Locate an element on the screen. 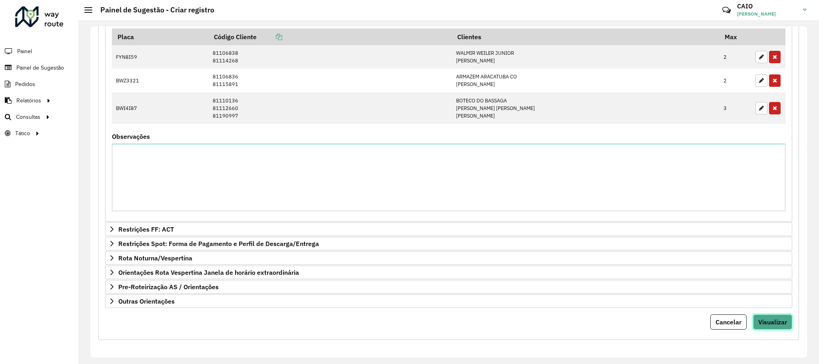 Image resolution: width=819 pixels, height=364 pixels. span: Painel de Sugestão is located at coordinates (40, 68).